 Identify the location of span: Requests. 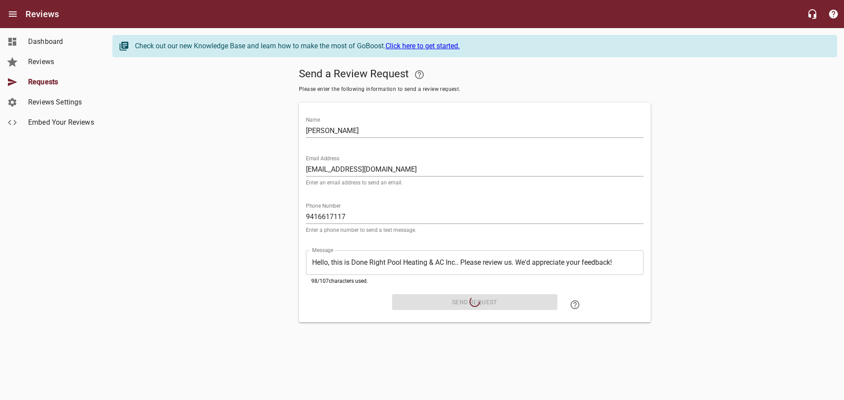
(62, 82).